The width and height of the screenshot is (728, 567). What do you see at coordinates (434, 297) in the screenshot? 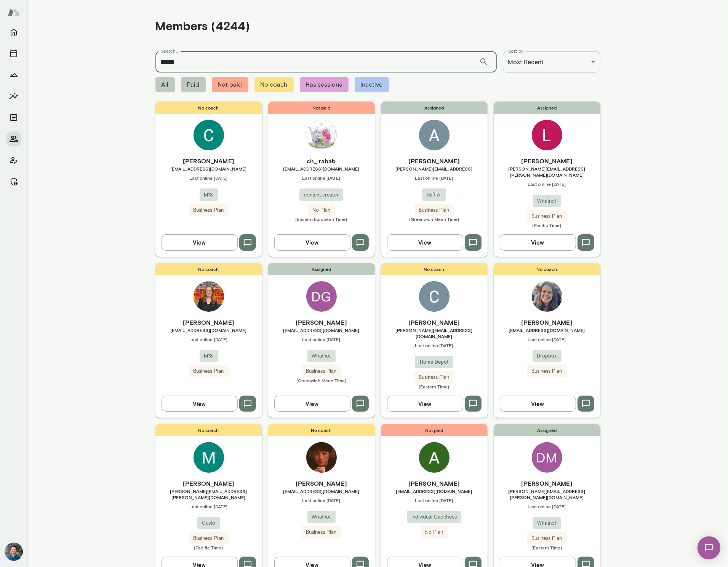
I see `img: Cecil Payne` at bounding box center [434, 297].